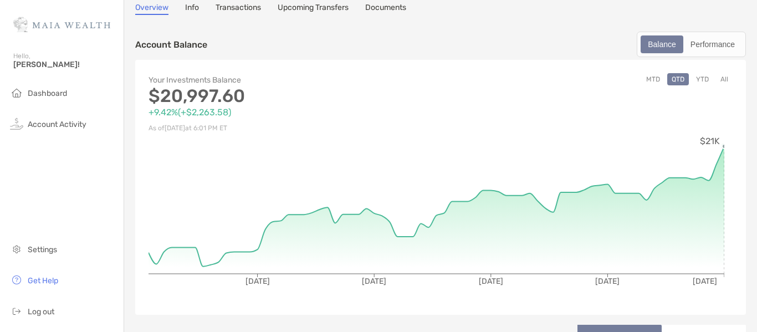 The image size is (757, 332). I want to click on a: Overview, so click(152, 9).